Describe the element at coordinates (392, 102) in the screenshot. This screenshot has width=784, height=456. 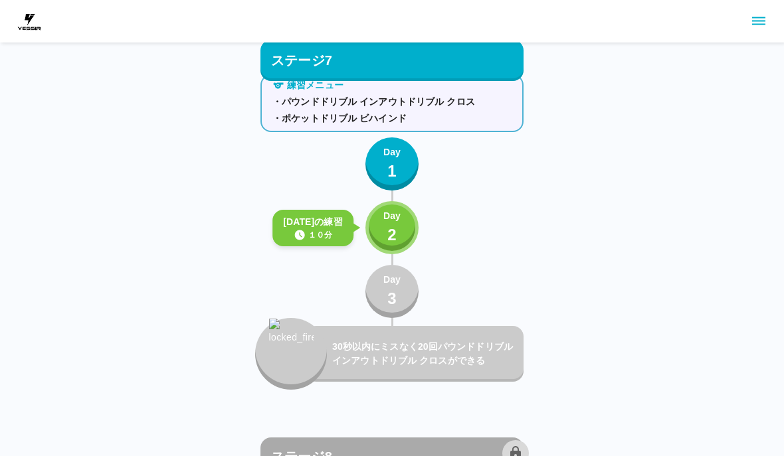
I see `p: ・パウンドドリブル インアウトドリブル クロス` at that location.